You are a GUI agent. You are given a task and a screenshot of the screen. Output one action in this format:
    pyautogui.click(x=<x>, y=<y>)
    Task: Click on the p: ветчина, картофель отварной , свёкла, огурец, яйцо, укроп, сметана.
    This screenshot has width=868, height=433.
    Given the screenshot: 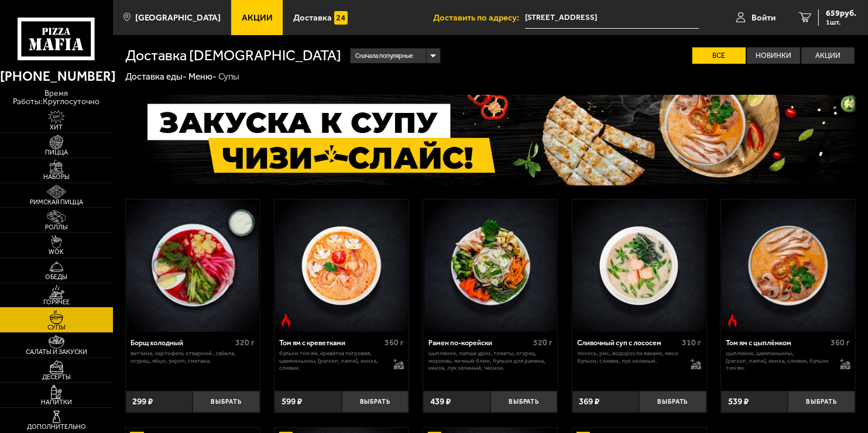 What is the action you would take?
    pyautogui.click(x=193, y=357)
    